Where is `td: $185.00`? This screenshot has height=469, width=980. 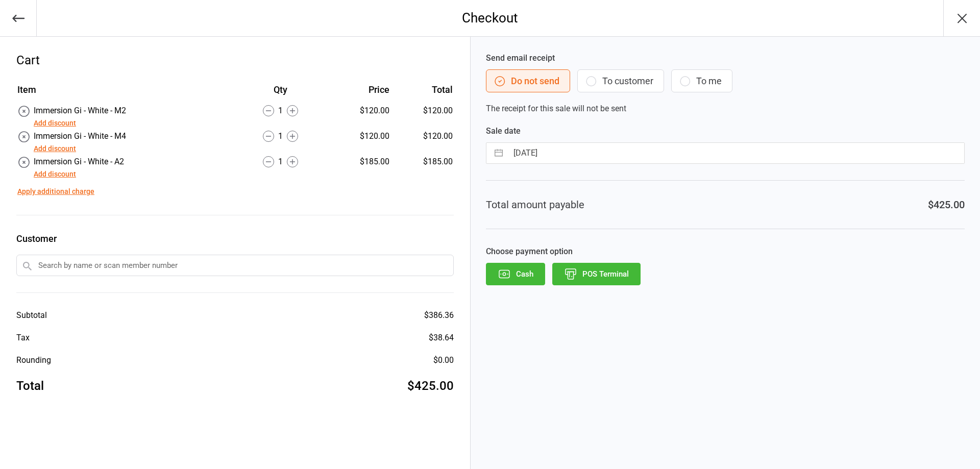 td: $185.00 is located at coordinates (423, 168).